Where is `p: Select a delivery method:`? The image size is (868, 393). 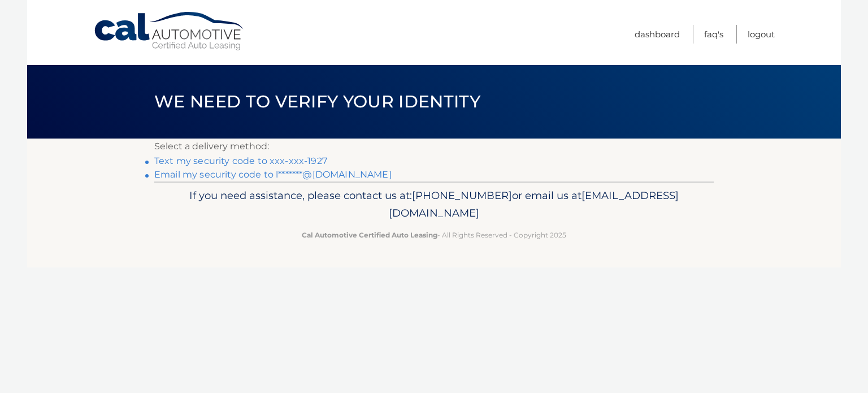
p: Select a delivery method: is located at coordinates (434, 146).